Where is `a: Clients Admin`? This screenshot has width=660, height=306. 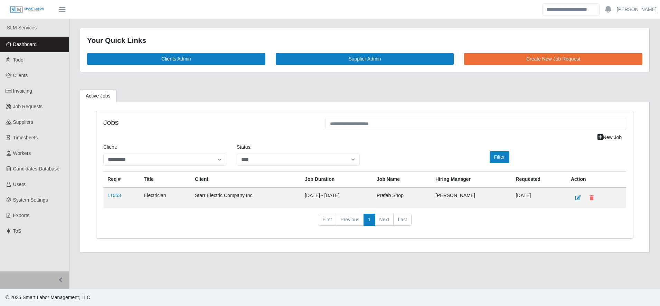 a: Clients Admin is located at coordinates (176, 59).